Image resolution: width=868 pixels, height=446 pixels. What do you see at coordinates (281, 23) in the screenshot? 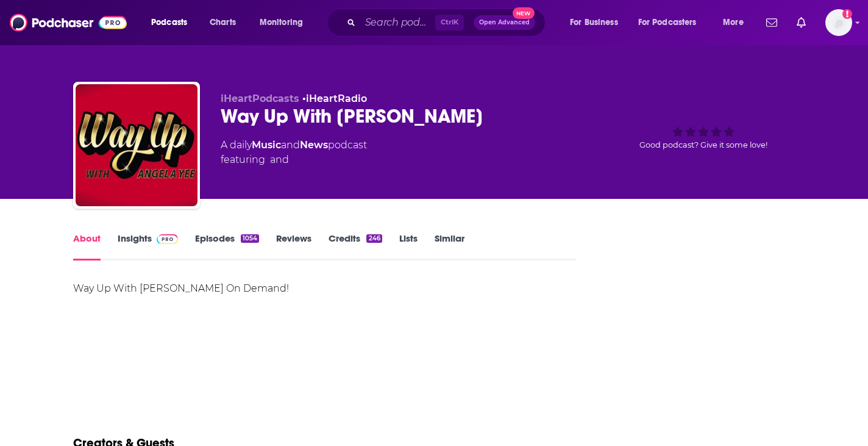
I see `span: Monitoring` at bounding box center [281, 23].